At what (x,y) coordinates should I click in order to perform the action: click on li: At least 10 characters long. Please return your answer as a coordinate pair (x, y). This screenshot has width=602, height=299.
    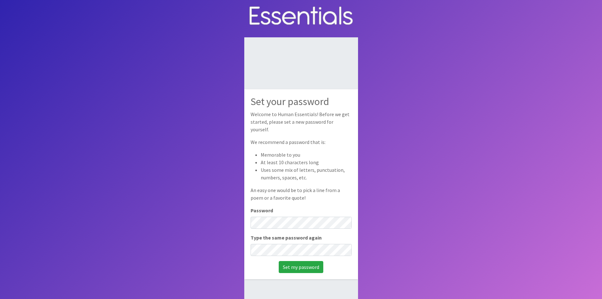
    Looking at the image, I should click on (306, 162).